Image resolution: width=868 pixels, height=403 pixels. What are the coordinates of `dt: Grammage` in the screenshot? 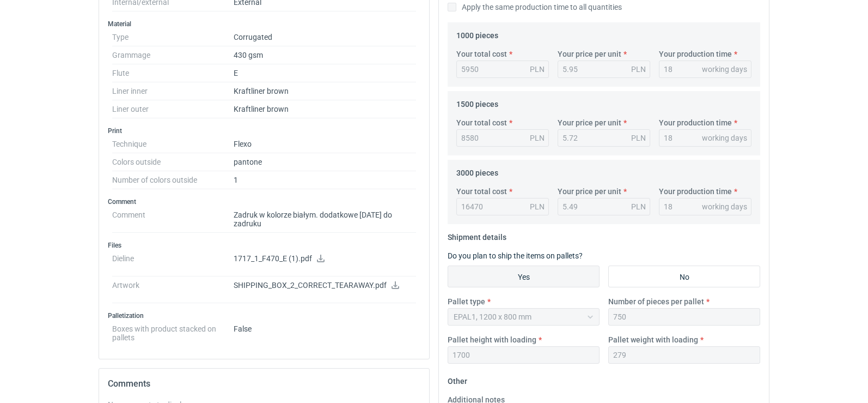 It's located at (173, 55).